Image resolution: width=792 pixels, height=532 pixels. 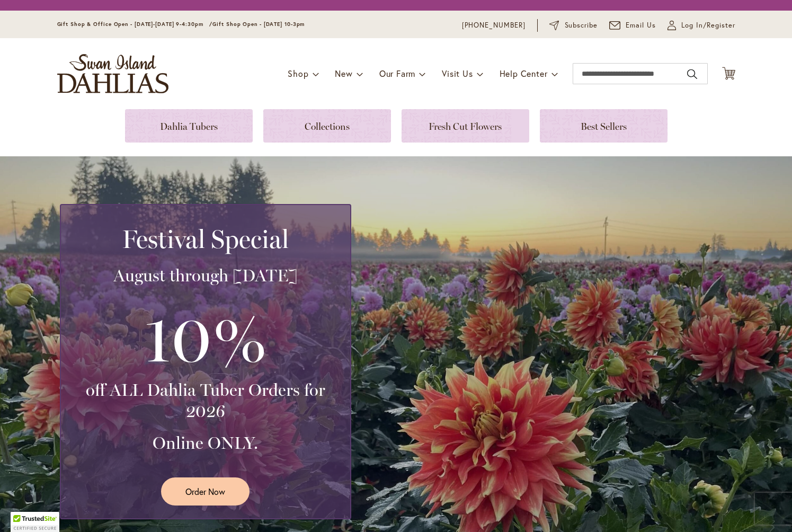 I want to click on a: Email Us, so click(x=633, y=26).